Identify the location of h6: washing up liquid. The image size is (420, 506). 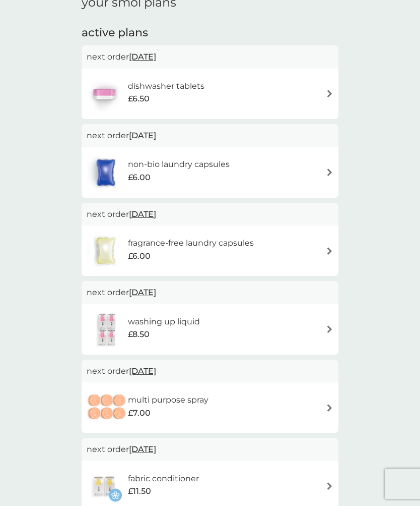
(164, 322).